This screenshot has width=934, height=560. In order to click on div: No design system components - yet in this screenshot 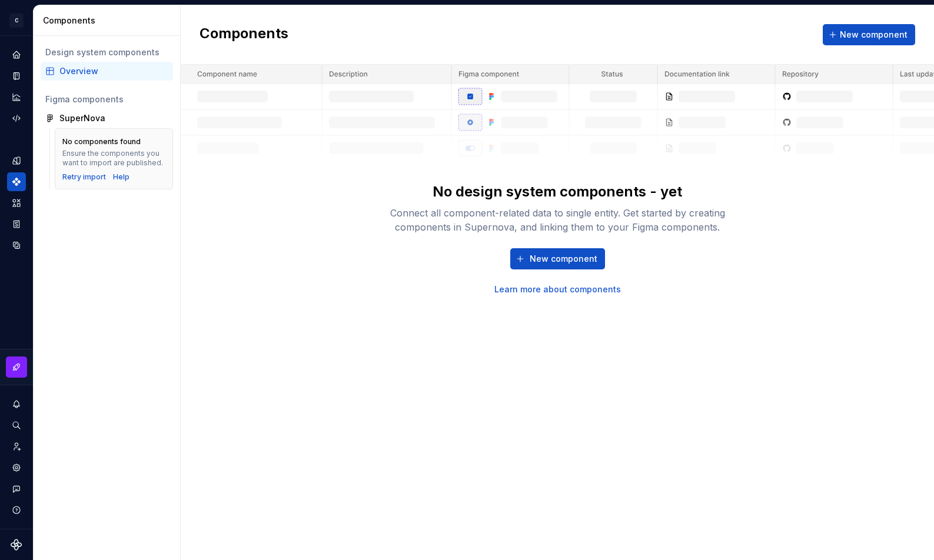, I will do `click(557, 192)`.